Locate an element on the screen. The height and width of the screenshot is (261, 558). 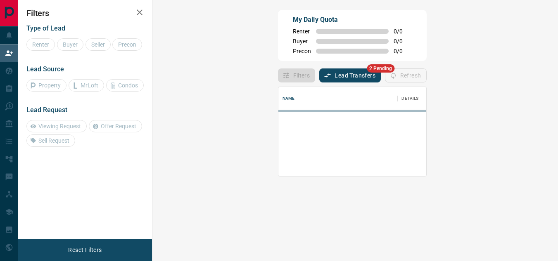
button: Lead Transfers is located at coordinates (350, 76).